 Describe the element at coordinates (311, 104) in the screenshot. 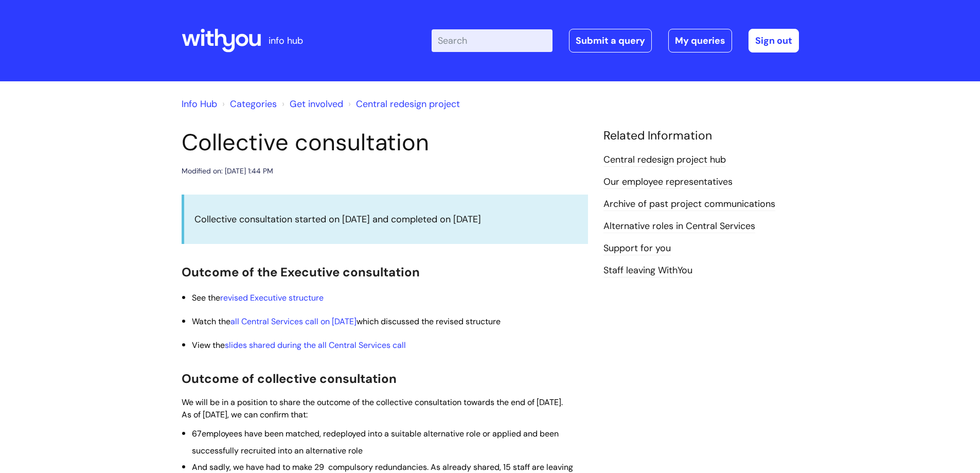

I see `li: Get involved` at that location.